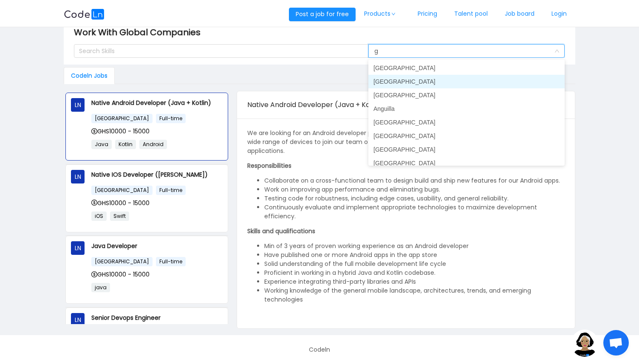  What do you see at coordinates (269, 166) in the screenshot?
I see `strong: Responsibilities` at bounding box center [269, 166].